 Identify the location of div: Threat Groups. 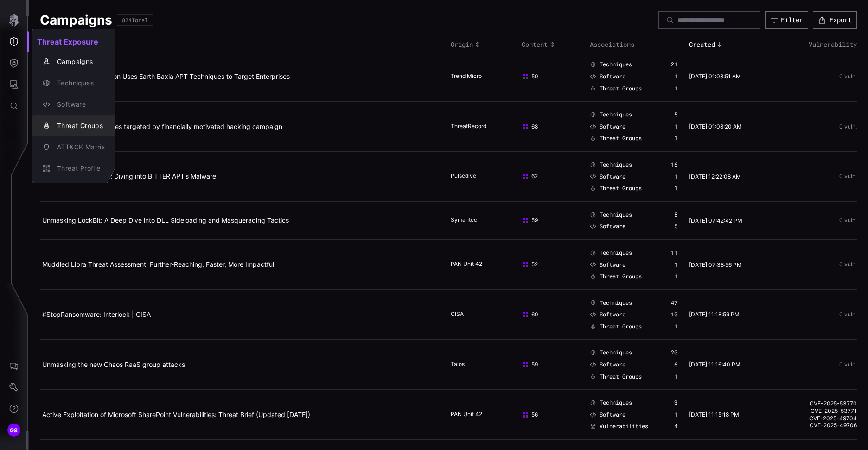
(79, 125).